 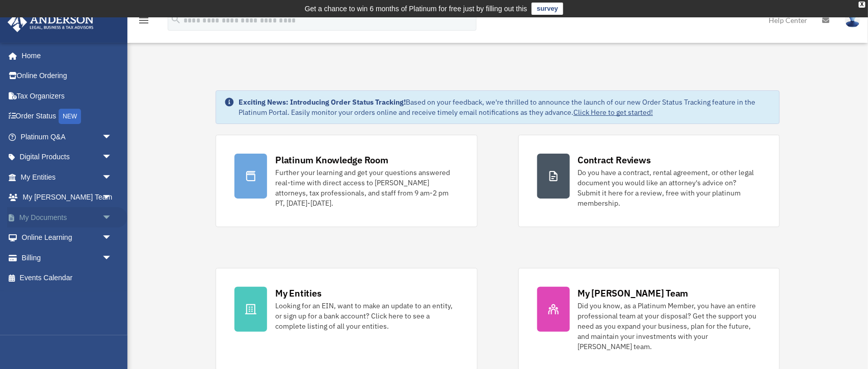 I want to click on a: Platinum Knowledge Room Further your learning and get your questions answered real-time with dire..., so click(x=347, y=180).